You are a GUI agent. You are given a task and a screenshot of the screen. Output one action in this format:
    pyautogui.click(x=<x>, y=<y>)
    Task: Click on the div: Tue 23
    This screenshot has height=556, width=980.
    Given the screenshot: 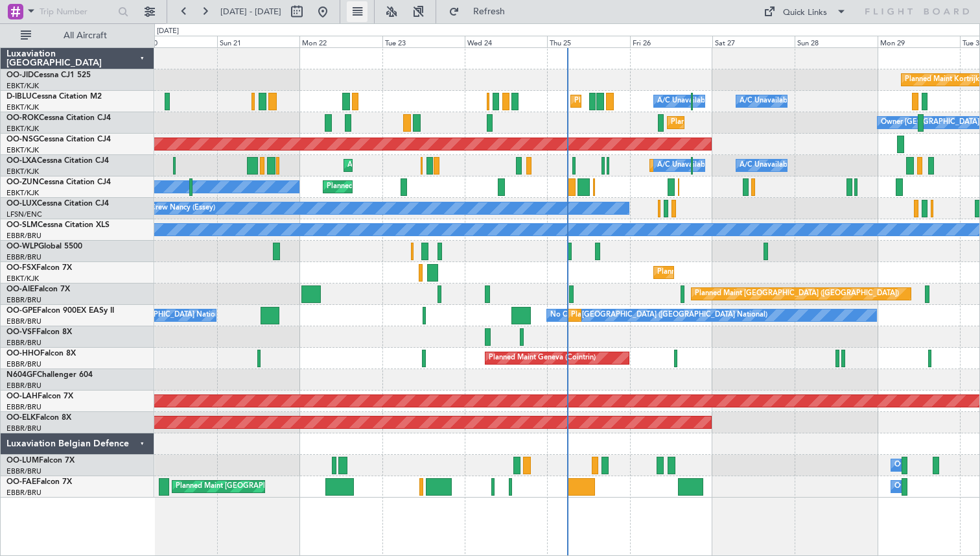 What is the action you would take?
    pyautogui.click(x=424, y=41)
    